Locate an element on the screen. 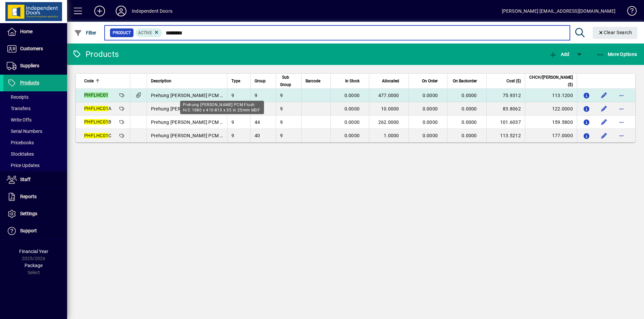  td: 113.1200 is located at coordinates (551, 95).